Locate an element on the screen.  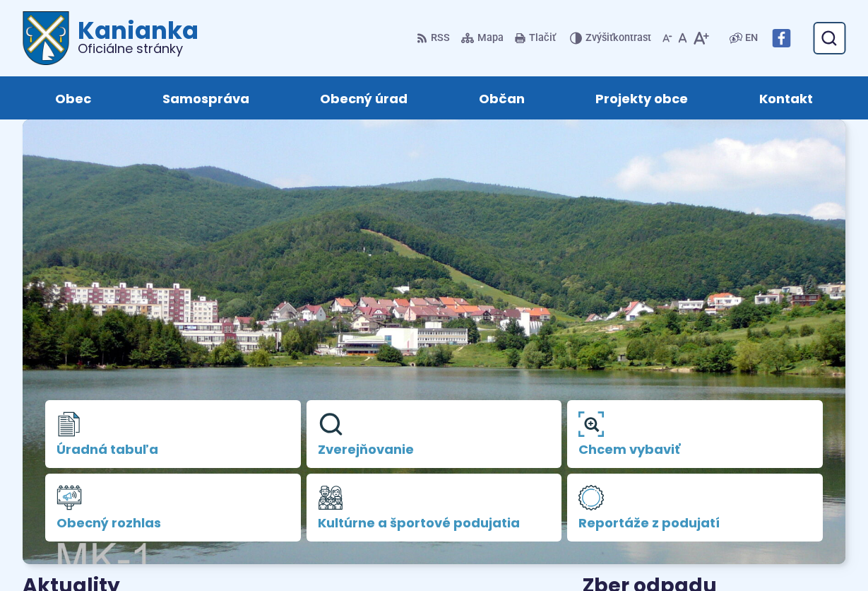
span: Tlačiť is located at coordinates (542, 38).